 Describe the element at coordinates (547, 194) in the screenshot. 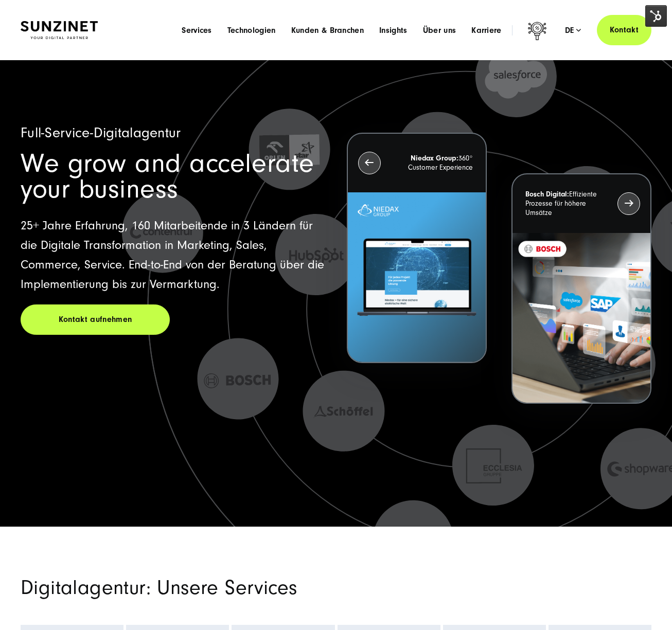

I see `strong: Bosch Digital:` at that location.